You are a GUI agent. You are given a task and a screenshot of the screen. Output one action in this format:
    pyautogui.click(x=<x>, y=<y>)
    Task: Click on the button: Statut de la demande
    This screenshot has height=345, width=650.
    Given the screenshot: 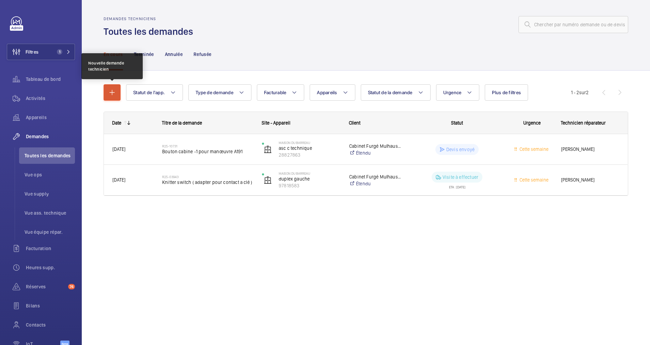 What is the action you would take?
    pyautogui.click(x=396, y=92)
    